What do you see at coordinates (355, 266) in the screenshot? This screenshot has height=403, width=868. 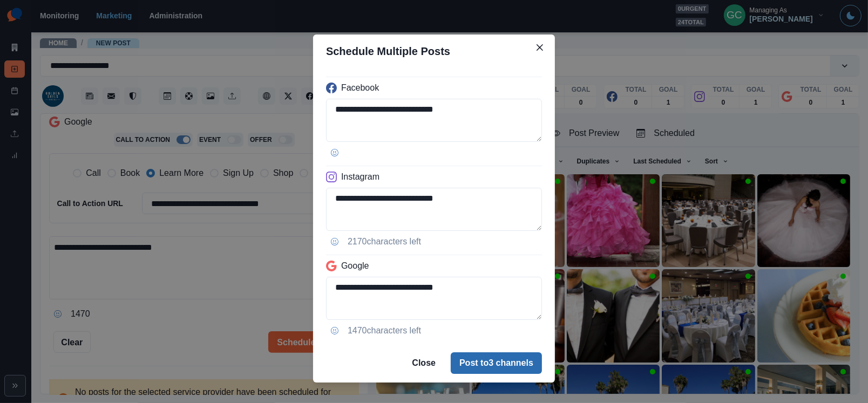 I see `p: Google` at bounding box center [355, 266].